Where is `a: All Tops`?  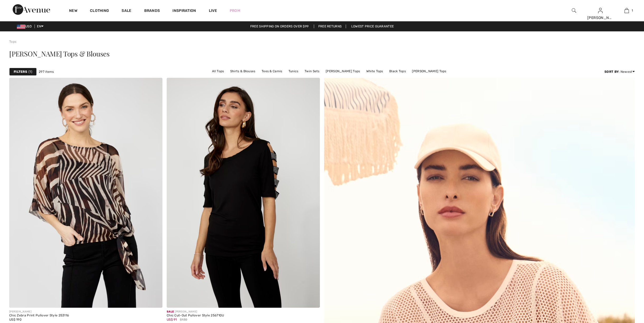
a: All Tops is located at coordinates (218, 71).